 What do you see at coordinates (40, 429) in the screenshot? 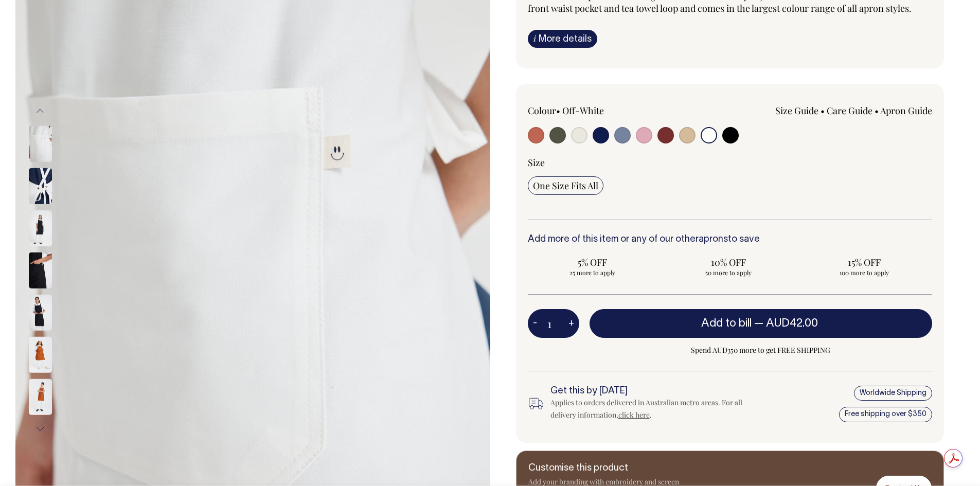
I see `button: Next` at bounding box center [40, 429].